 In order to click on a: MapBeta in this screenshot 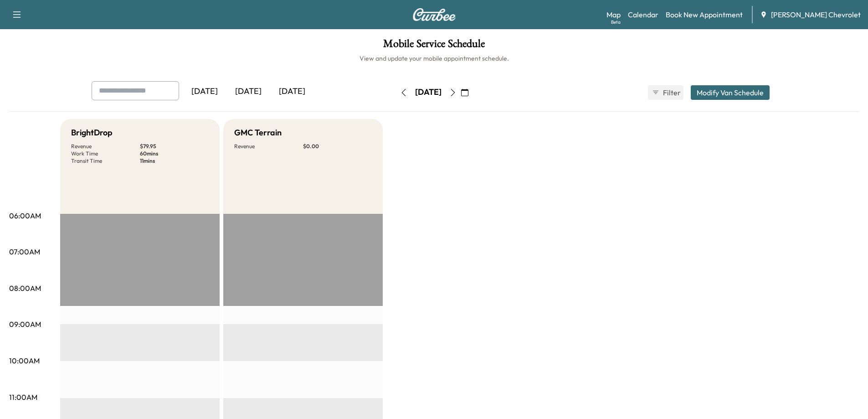, I will do `click(614, 15)`.